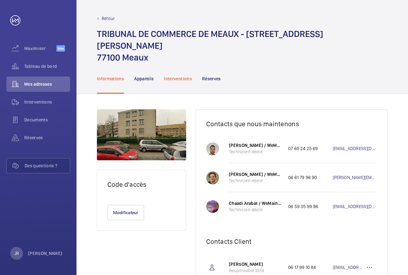 This screenshot has width=408, height=275. Describe the element at coordinates (127, 184) in the screenshot. I see `font: Code d'accès` at that location.